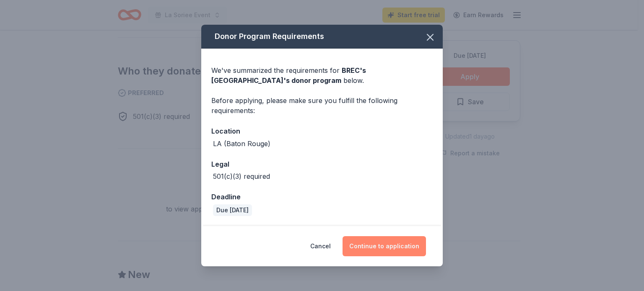 The width and height of the screenshot is (644, 291). Describe the element at coordinates (384, 246) in the screenshot. I see `button: Continue to application` at that location.